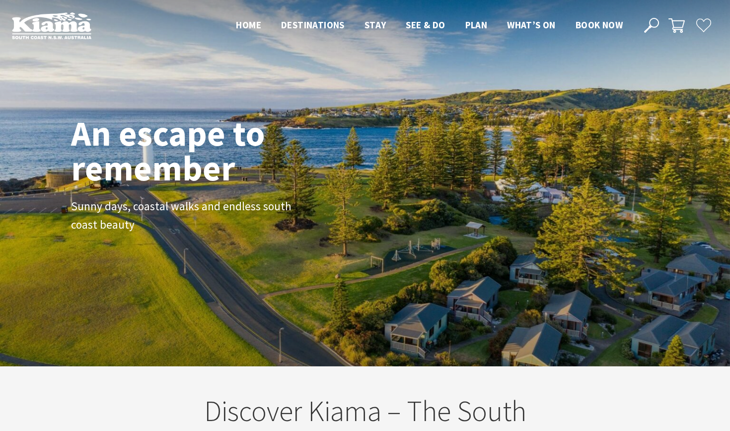 This screenshot has width=730, height=431. I want to click on span: What’s On, so click(532, 25).